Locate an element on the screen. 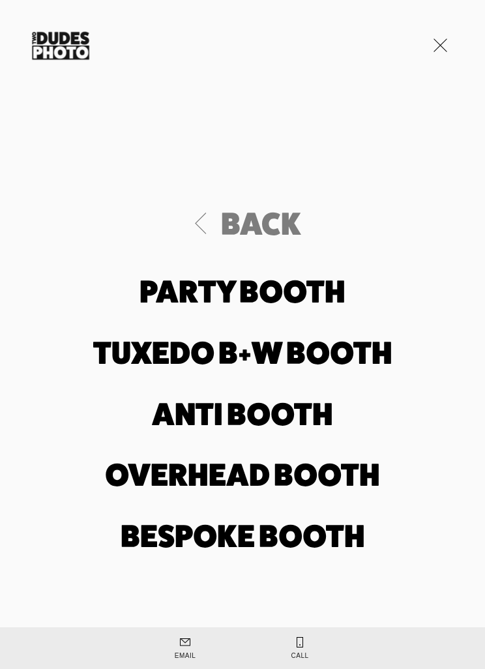 This screenshot has width=485, height=669. a: Call is located at coordinates (300, 648).